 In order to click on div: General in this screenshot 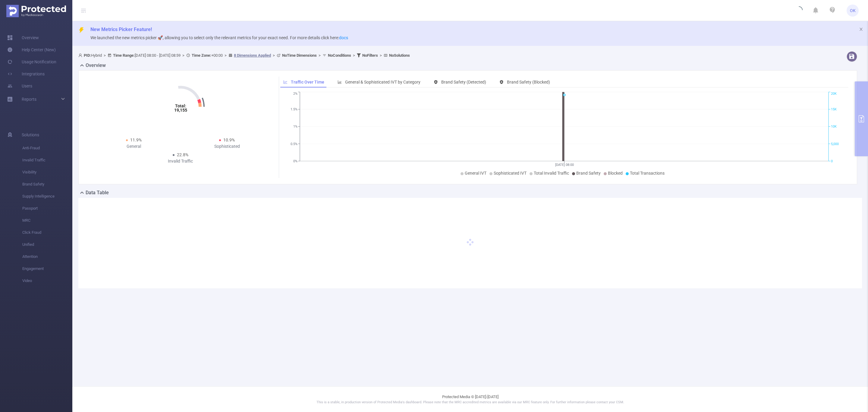, I will do `click(134, 146)`.